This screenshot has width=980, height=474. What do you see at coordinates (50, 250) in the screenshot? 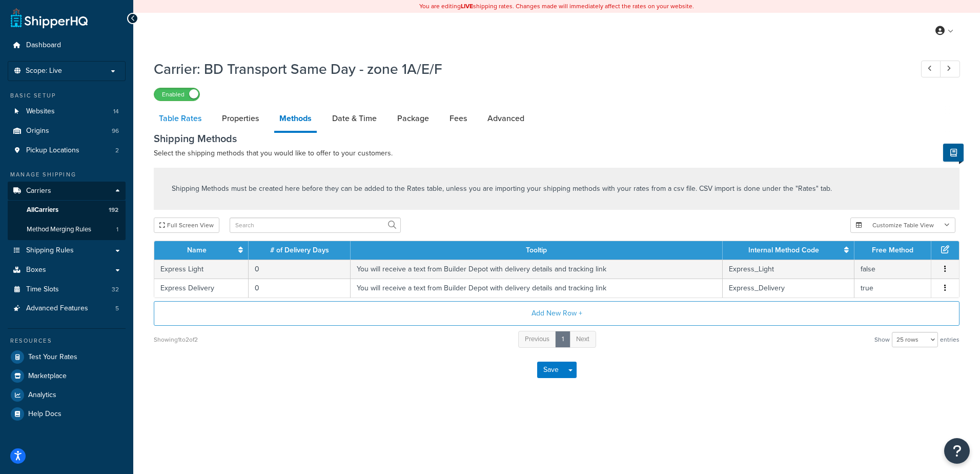
I see `span: Shipping Rules` at bounding box center [50, 250].